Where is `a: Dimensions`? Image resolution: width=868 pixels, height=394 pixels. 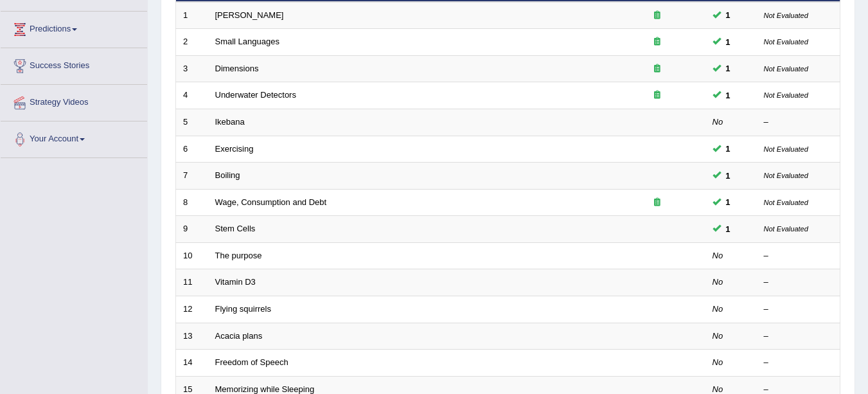 a: Dimensions is located at coordinates (237, 68).